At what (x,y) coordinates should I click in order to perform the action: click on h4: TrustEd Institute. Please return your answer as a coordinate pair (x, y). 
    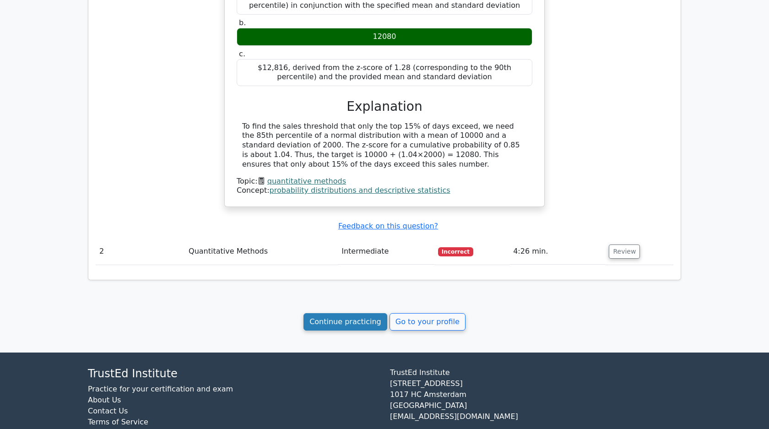
    Looking at the image, I should click on (234, 374).